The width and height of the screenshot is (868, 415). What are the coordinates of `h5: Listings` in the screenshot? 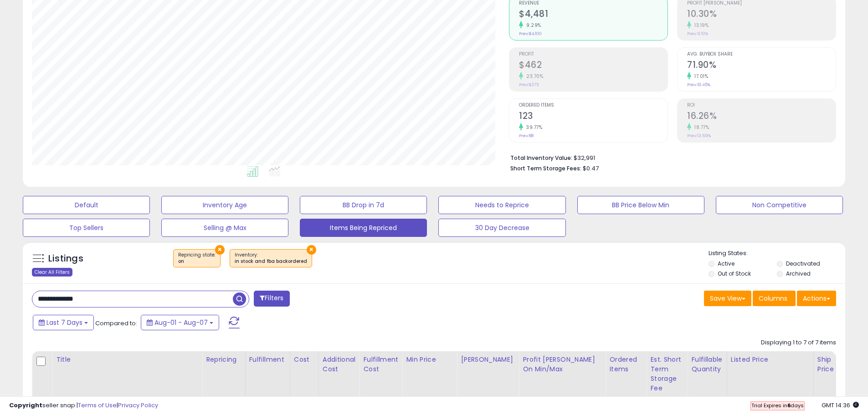 It's located at (66, 259).